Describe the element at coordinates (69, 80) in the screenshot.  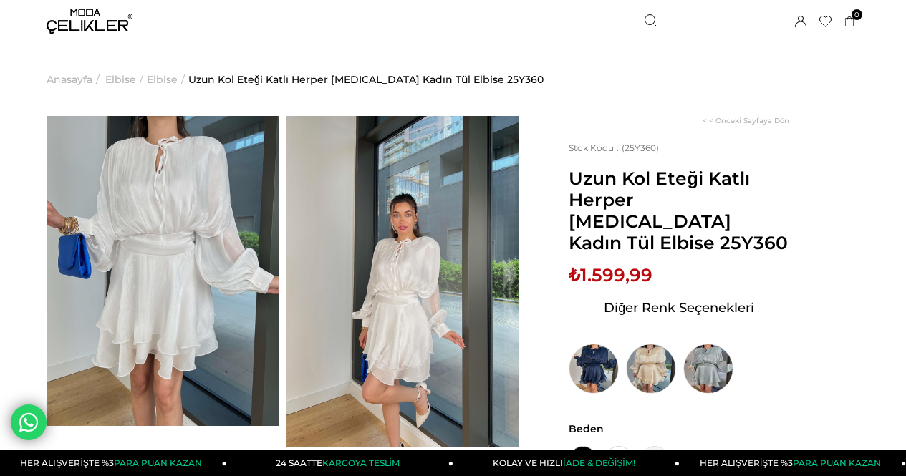
I see `a: Anasayfa` at that location.